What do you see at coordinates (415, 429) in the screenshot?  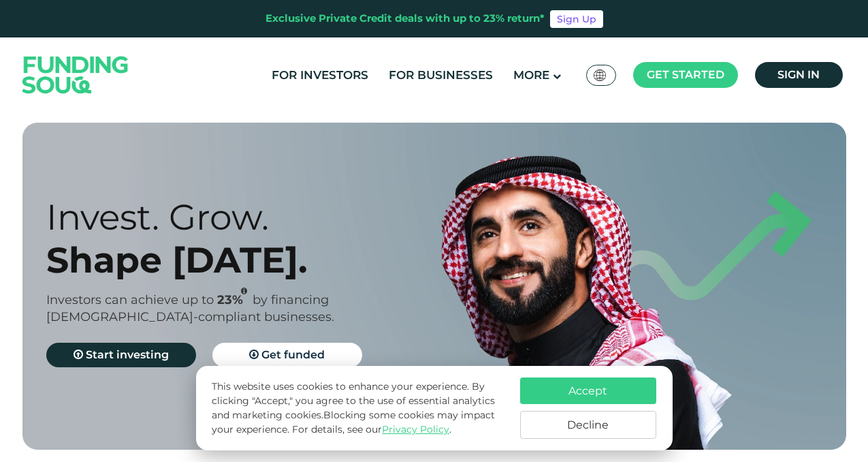 I see `a: Privacy Policy` at bounding box center [415, 429].